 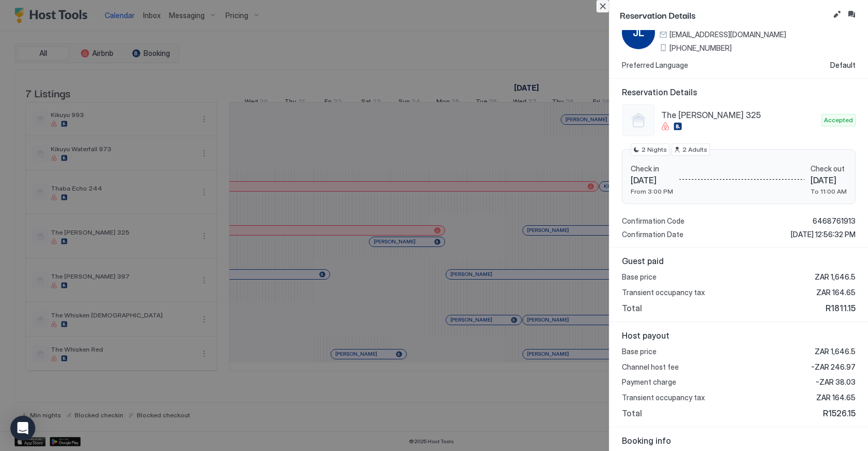 I want to click on button: Edit reservation, so click(x=837, y=14).